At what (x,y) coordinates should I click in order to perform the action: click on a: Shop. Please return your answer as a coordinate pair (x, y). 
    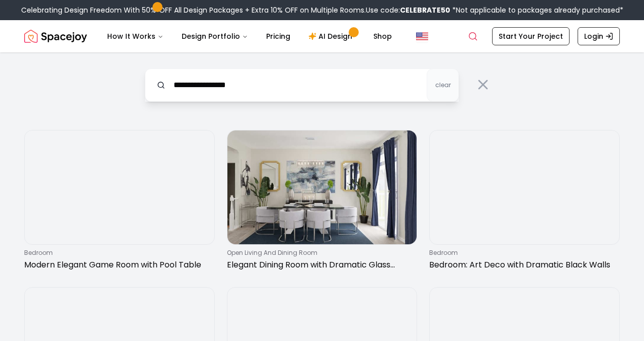
    Looking at the image, I should click on (383, 36).